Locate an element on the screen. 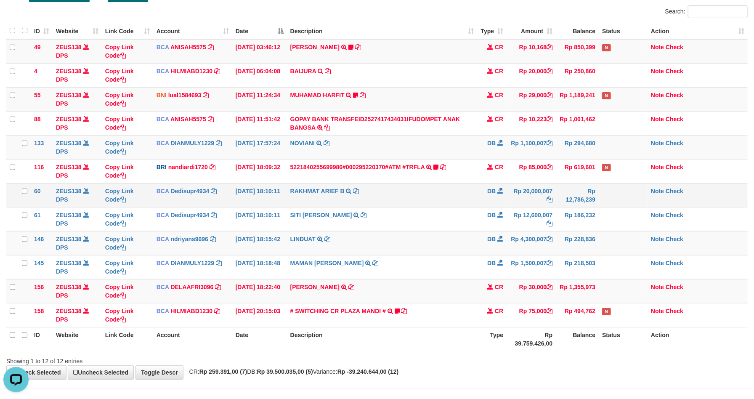  a: Copy Rp 1,100,007 to clipboard is located at coordinates (550, 143).